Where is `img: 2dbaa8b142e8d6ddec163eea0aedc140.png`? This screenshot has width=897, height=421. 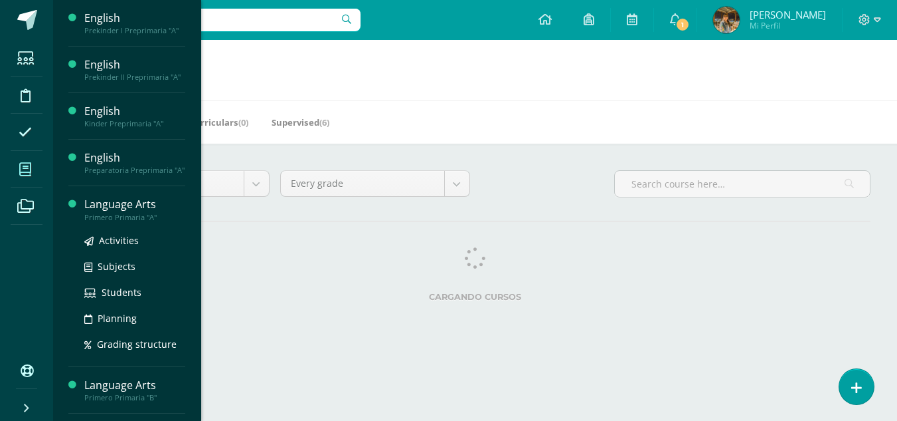
img: 2dbaa8b142e8d6ddec163eea0aedc140.png is located at coordinates (727, 20).